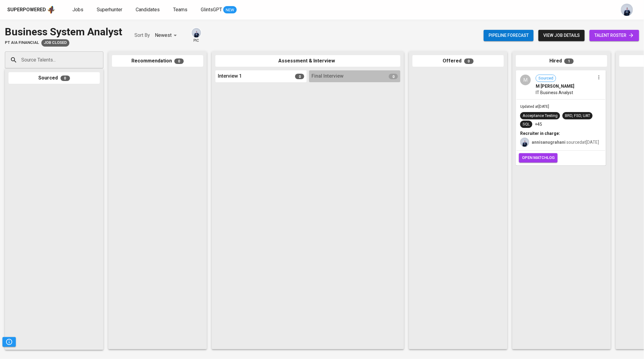  What do you see at coordinates (180, 9) in the screenshot?
I see `span: Teams` at bounding box center [180, 9].